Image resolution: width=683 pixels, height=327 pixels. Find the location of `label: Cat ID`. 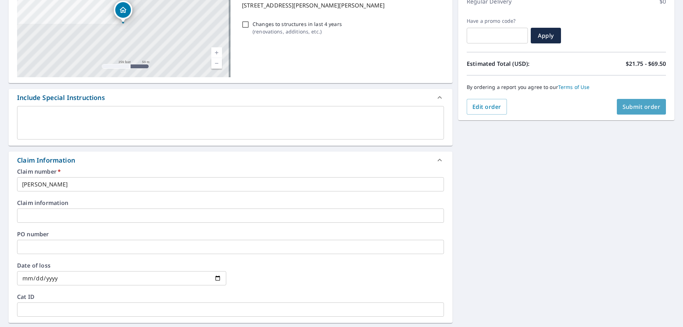

label: Cat ID is located at coordinates (231, 297).